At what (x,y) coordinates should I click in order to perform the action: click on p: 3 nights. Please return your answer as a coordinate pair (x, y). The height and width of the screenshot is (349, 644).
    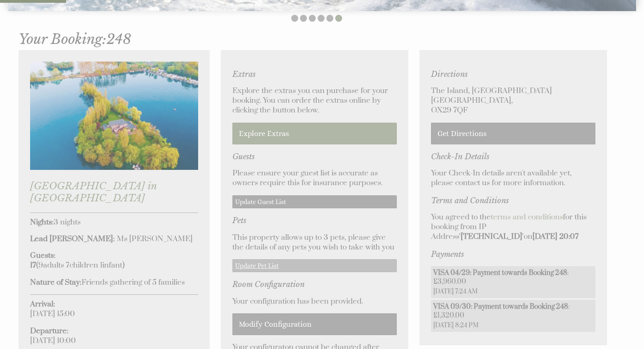
    Looking at the image, I should click on (114, 222).